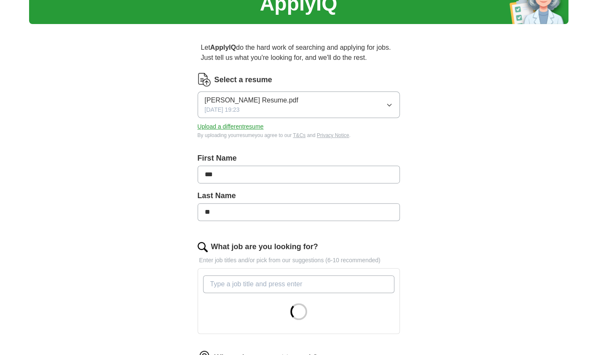  What do you see at coordinates (299, 195) in the screenshot?
I see `label: Last Name` at bounding box center [299, 195].